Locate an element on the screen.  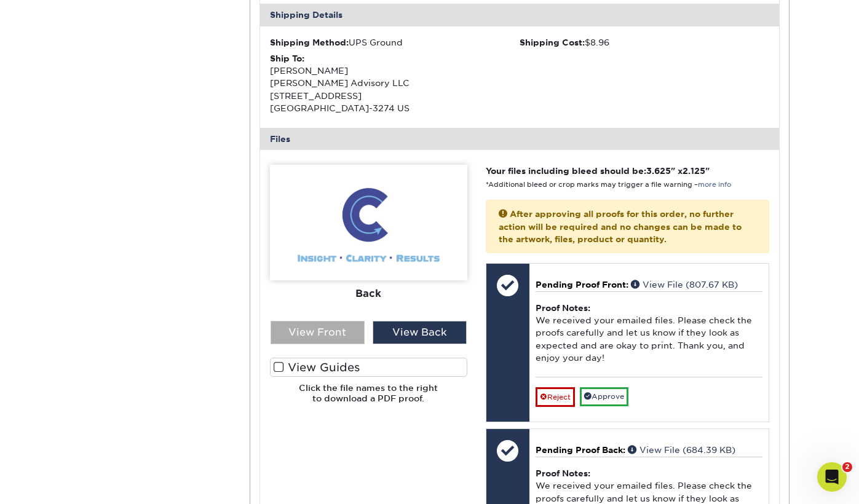
a: View File (807.67 KB) is located at coordinates (685, 284).